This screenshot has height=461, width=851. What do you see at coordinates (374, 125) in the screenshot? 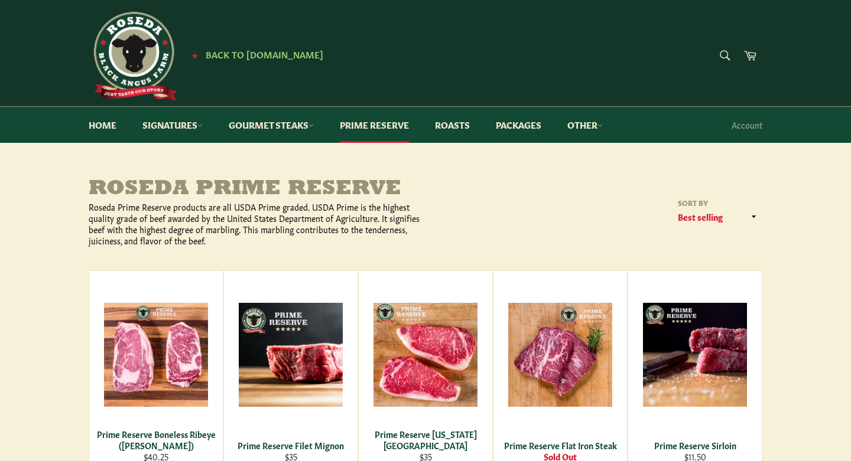
I see `a: Prime Reserve` at bounding box center [374, 125].